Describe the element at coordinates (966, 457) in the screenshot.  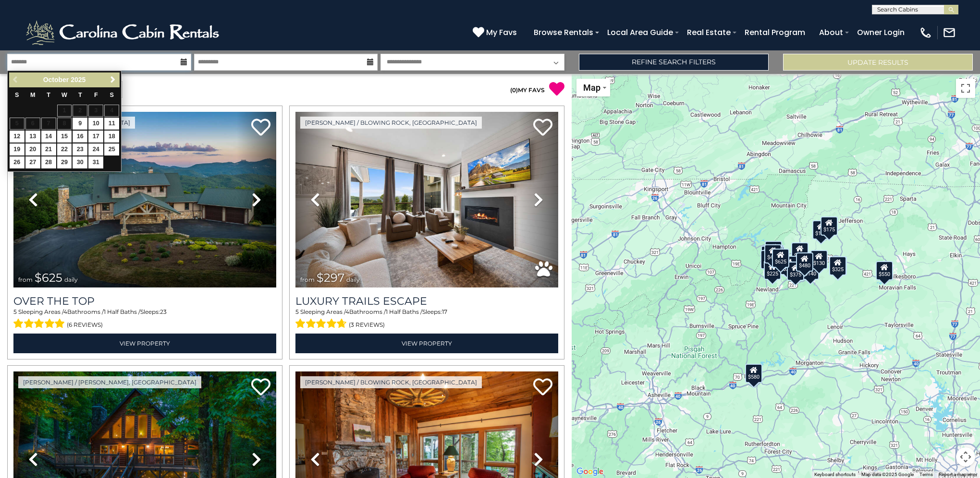
I see `button: Map camera controls` at that location.